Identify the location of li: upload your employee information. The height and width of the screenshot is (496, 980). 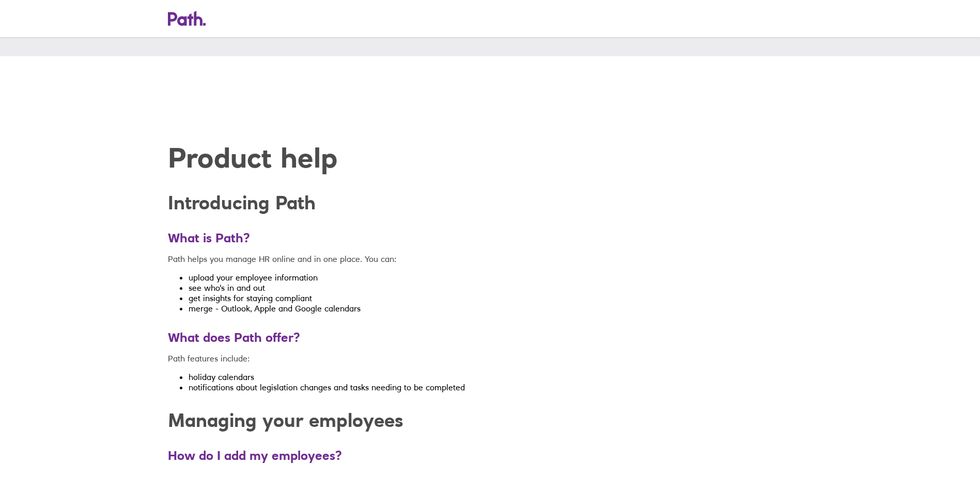
(500, 278).